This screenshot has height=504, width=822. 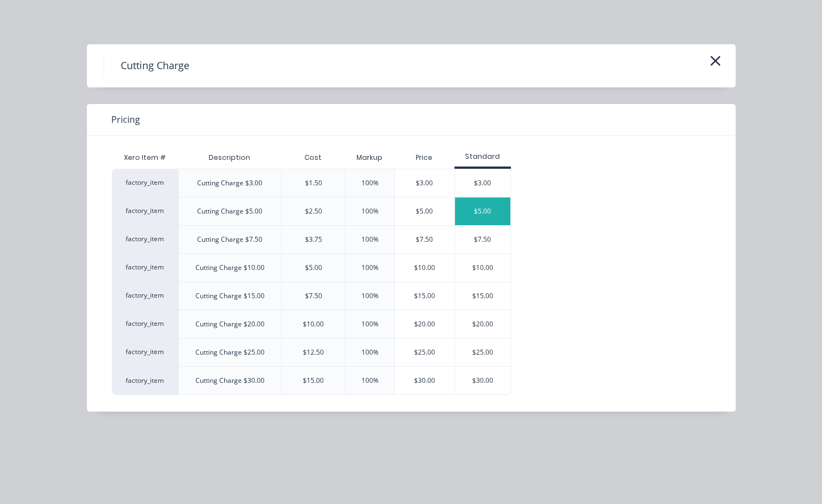 I want to click on div: Description, so click(x=229, y=158).